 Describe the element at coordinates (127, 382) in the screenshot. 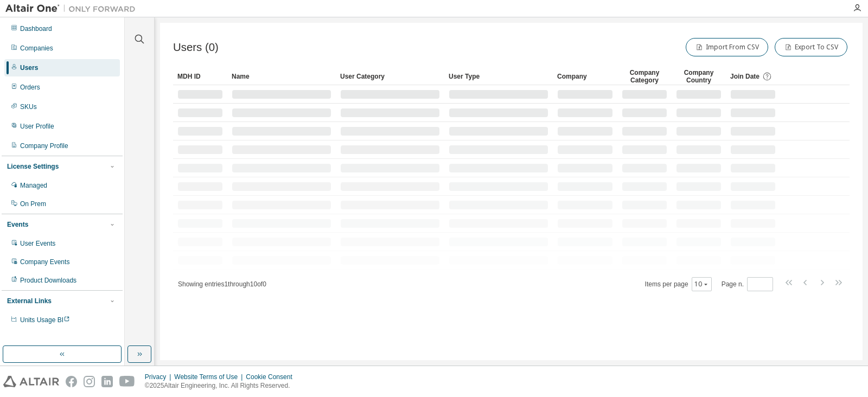

I see `img: youtube.svg` at that location.